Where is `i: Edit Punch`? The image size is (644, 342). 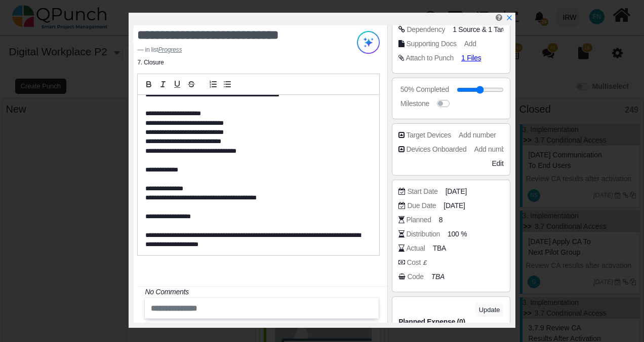 i: Edit Punch is located at coordinates (499, 18).